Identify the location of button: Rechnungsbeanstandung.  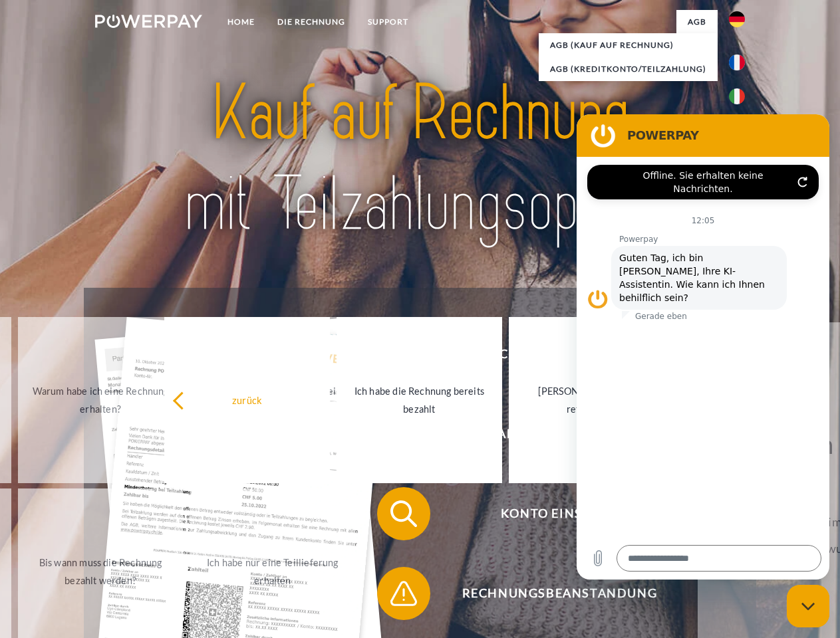
(550, 593).